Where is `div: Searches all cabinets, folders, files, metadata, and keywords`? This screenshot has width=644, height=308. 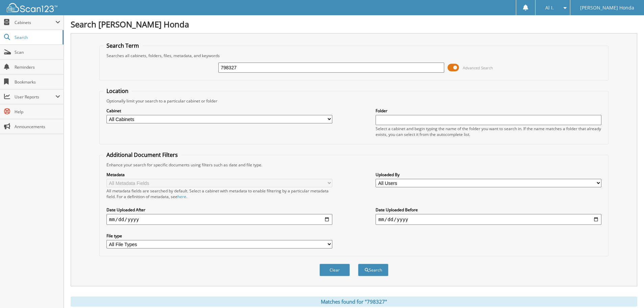
div: Searches all cabinets, folders, files, metadata, and keywords is located at coordinates (354, 56).